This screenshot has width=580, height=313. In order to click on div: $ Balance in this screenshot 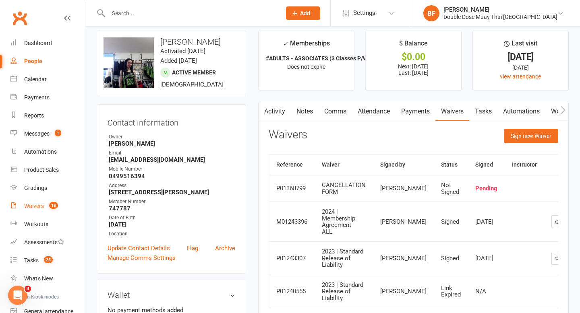, I will do `click(413, 45)`.